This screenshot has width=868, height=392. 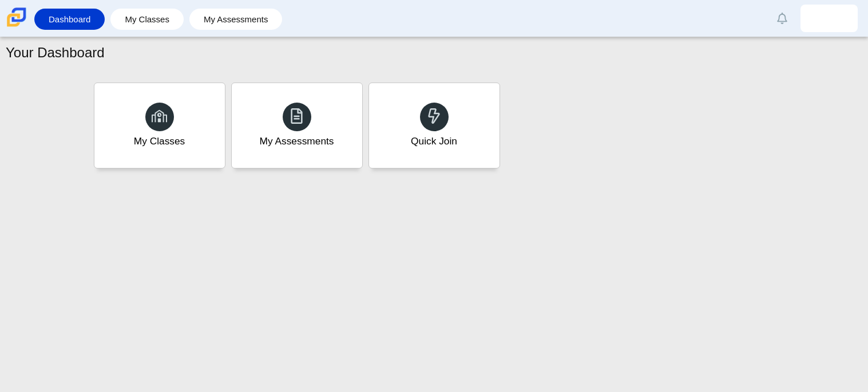 What do you see at coordinates (297, 141) in the screenshot?
I see `div: My Assessments` at bounding box center [297, 141].